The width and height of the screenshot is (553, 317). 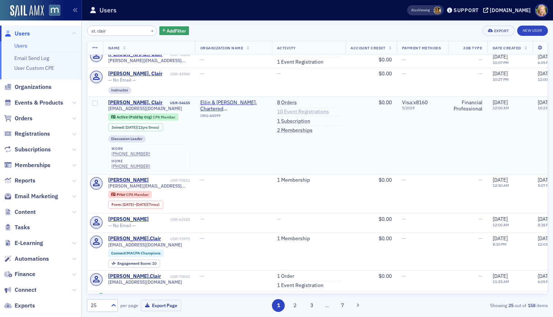 What do you see at coordinates (170, 219) in the screenshot?
I see `div: USR-62525` at bounding box center [170, 219].